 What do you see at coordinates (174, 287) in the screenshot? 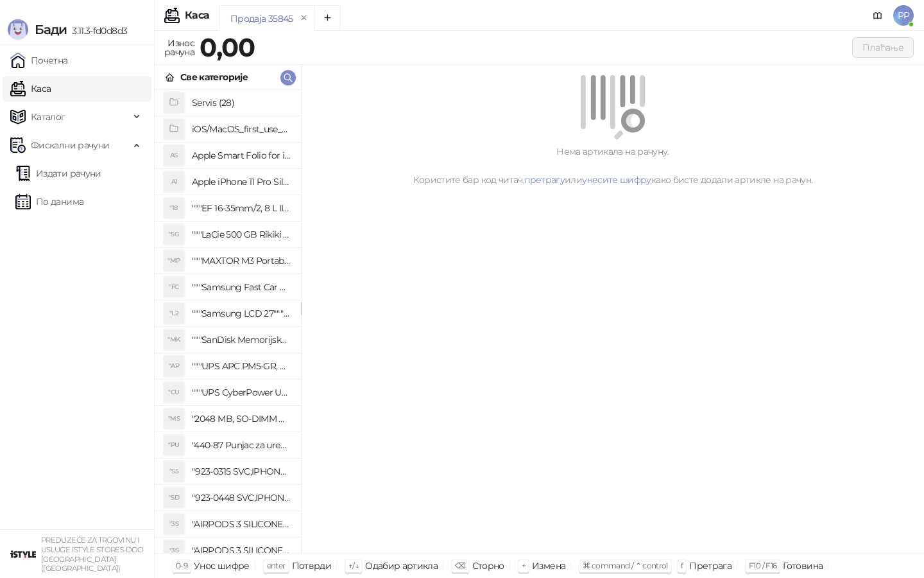
I see `div: "FC` at bounding box center [174, 287].